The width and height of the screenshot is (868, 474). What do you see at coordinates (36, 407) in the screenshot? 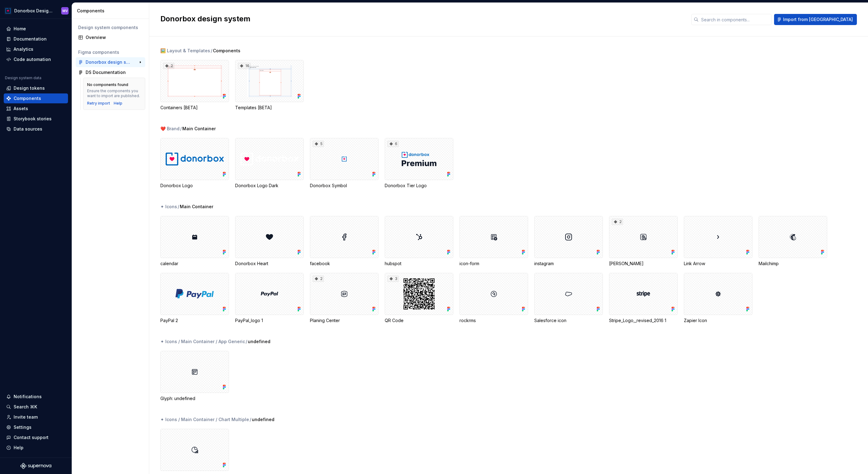
I see `button: Search ⌘K` at bounding box center [36, 407].